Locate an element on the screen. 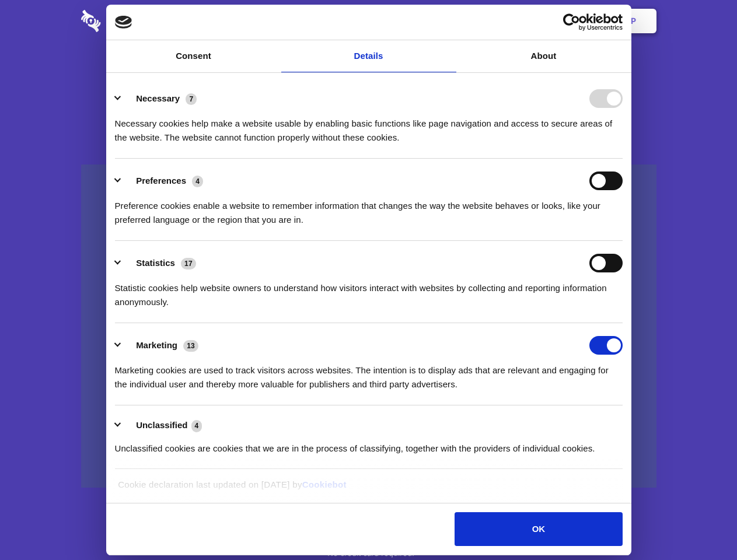 This screenshot has width=737, height=560. div: Preference cookies enable a website to remember information that changes the way the website beha... is located at coordinates (368, 209).